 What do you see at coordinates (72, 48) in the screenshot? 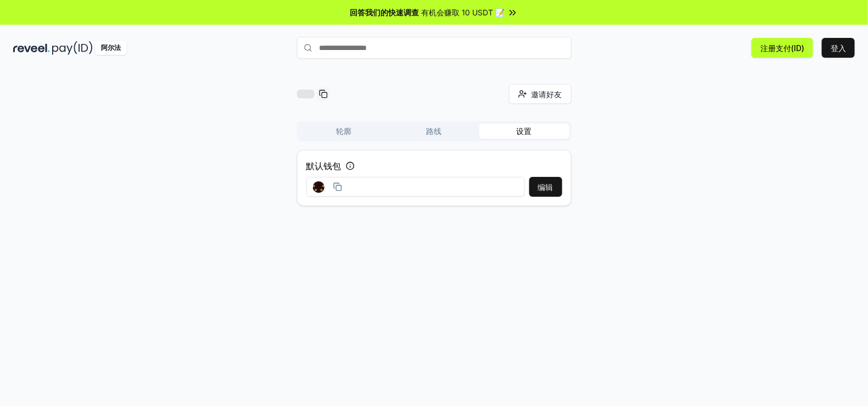
I see `img: 付款编号` at bounding box center [72, 48].